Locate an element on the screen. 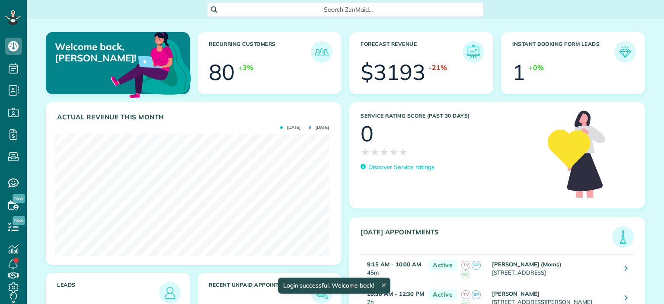  img: icon_leads-1bed01f49abd5b7fead27621c3d59655bb73ed531f8eeb49469d10e621d6b896.png is located at coordinates (170, 292).